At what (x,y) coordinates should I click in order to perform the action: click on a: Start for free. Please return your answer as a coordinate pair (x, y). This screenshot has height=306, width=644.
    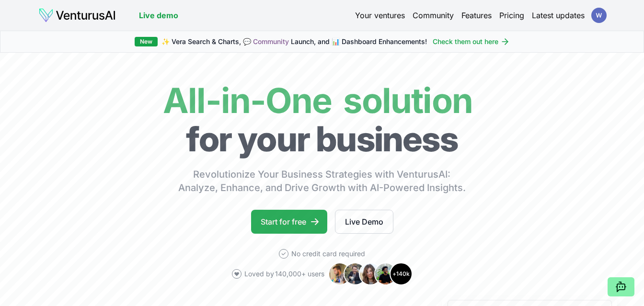
    Looking at the image, I should click on (289, 222).